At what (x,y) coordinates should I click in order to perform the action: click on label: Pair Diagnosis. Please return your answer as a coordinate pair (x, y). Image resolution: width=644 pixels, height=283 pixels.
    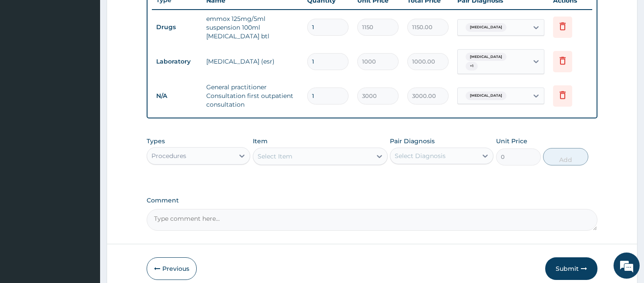
    Looking at the image, I should click on (412, 141).